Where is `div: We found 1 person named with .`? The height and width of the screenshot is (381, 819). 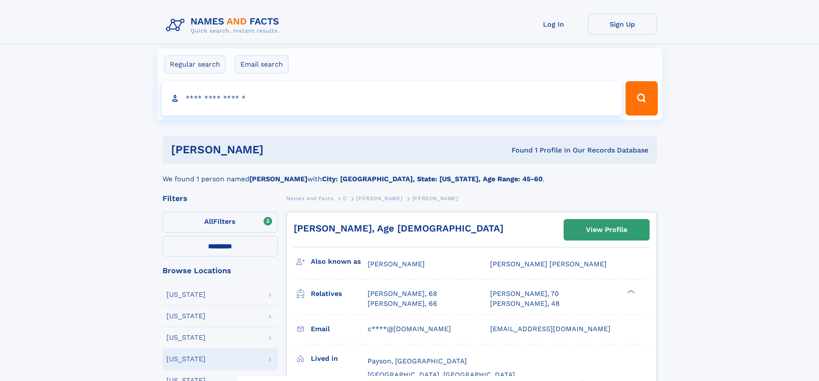
div: We found 1 person named with . is located at coordinates (410, 174).